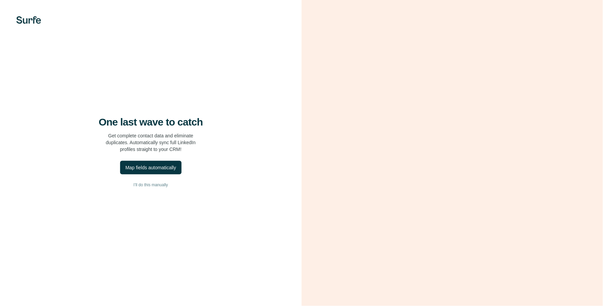  Describe the element at coordinates (151, 142) in the screenshot. I see `p: Get complete contact data and eliminate duplicates. Automatically sync full LinkedIn profiles str...` at that location.